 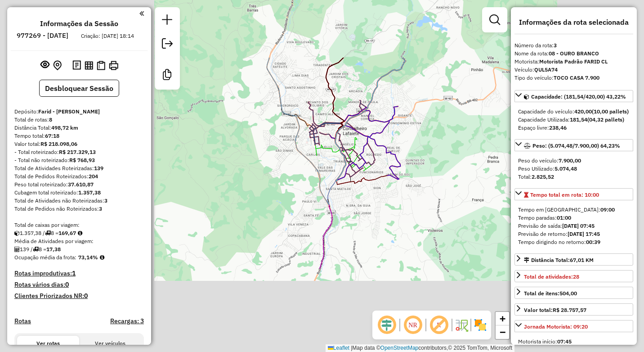 What do you see at coordinates (574, 112) in the screenshot?
I see `div: Capacidade do veículo:` at bounding box center [574, 112].